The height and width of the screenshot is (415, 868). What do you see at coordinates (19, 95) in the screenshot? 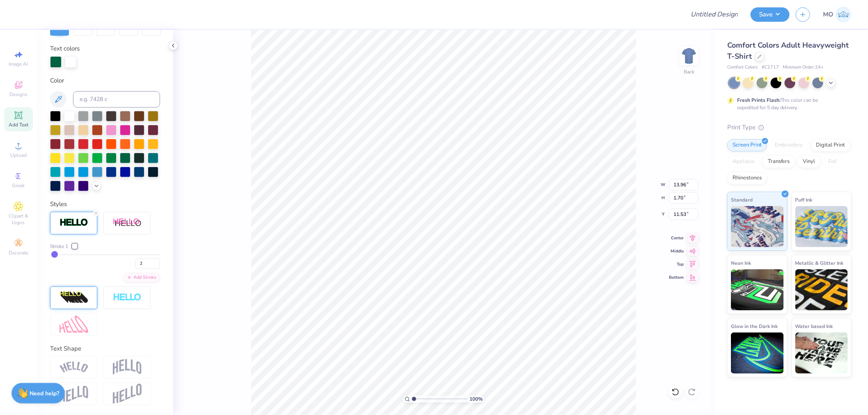
I see `span: Designs` at bounding box center [19, 95].